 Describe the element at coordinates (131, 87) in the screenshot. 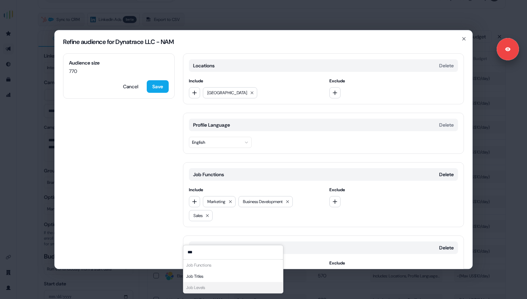

I see `button: Cancel` at that location.